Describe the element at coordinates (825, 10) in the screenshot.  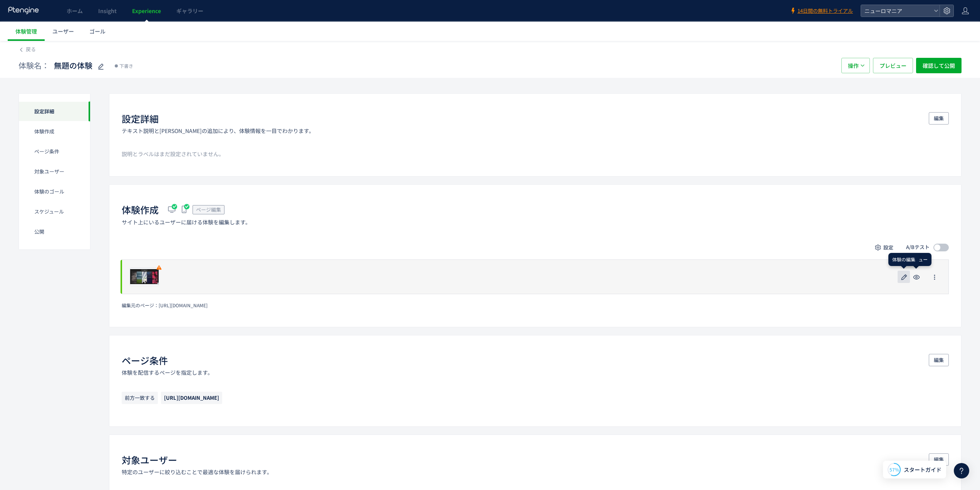
I see `span: 14日間の無料トライアル` at that location.